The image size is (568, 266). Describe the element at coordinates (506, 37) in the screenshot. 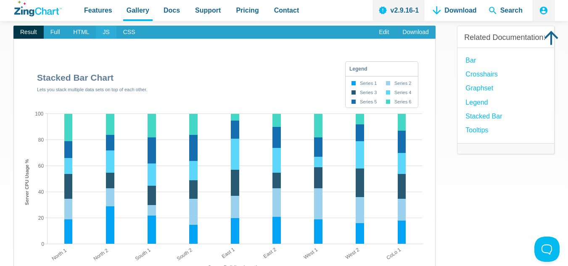

I see `h3: Related Documentation:` at that location.